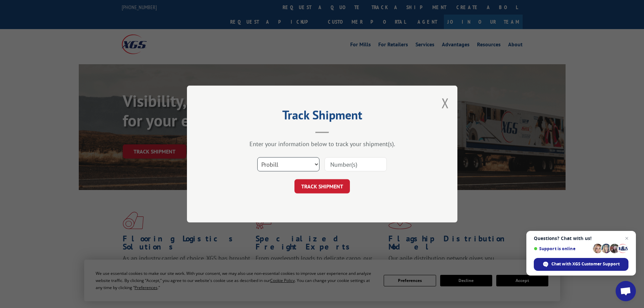 This screenshot has height=308, width=644. What do you see at coordinates (356, 164) in the screenshot?
I see `input: Number(s)` at bounding box center [356, 164].